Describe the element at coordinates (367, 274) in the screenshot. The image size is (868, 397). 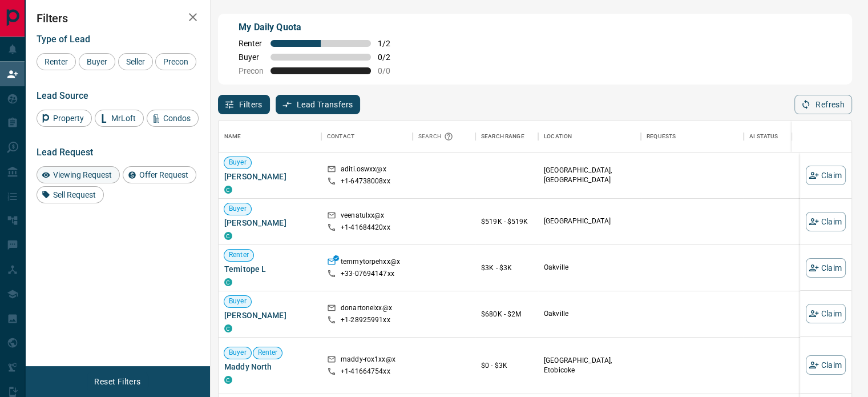
I see `p: +33- 07694147xx` at that location.